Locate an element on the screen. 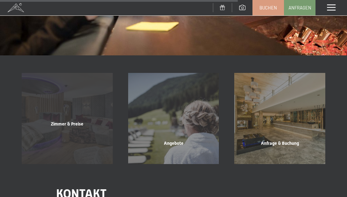 This screenshot has width=347, height=197. span: Zimmer & Preise is located at coordinates (67, 123).